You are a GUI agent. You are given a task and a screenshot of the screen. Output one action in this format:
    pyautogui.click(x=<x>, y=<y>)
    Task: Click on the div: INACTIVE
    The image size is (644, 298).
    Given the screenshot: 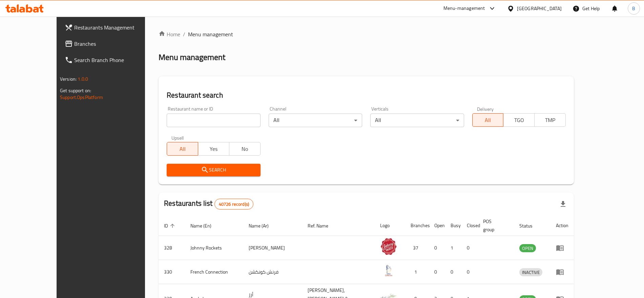 What is the action you would take?
    pyautogui.click(x=531, y=272)
    